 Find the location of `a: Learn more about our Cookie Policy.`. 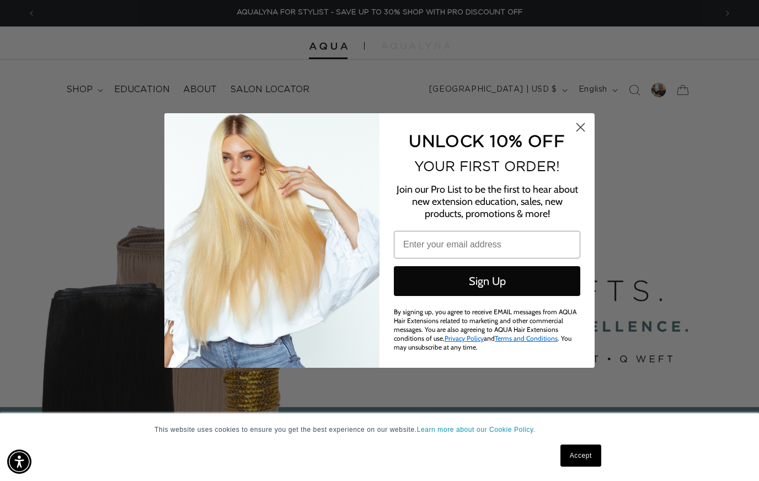

a: Learn more about our Cookie Policy. is located at coordinates (476, 429).